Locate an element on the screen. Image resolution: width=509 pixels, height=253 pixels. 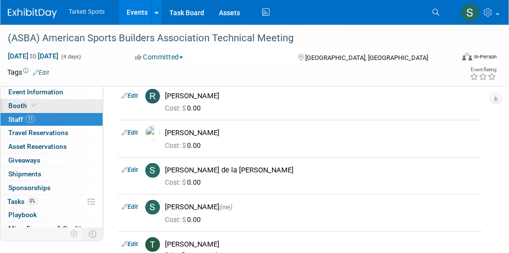
a: Booth is located at coordinates (52, 105).